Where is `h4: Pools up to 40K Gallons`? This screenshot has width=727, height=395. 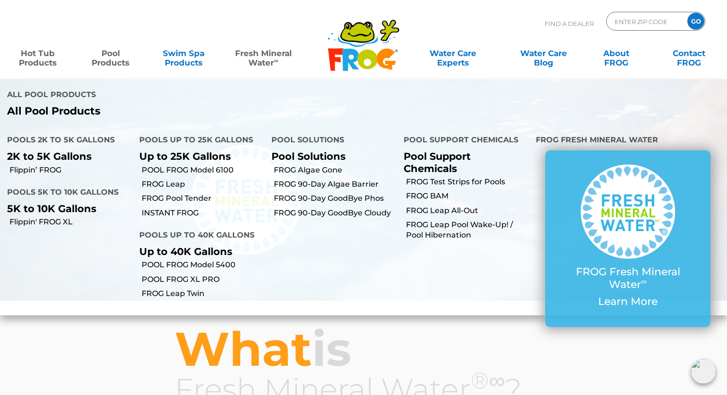
h4: Pools up to 40K Gallons is located at coordinates (198, 236).